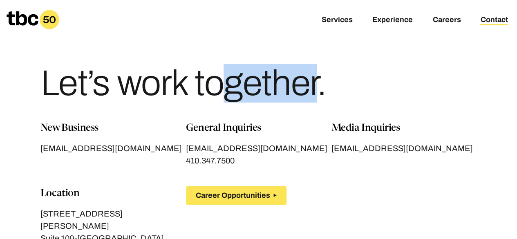 Image resolution: width=517 pixels, height=239 pixels. Describe the element at coordinates (210, 161) in the screenshot. I see `a: 410.347.7500` at that location.